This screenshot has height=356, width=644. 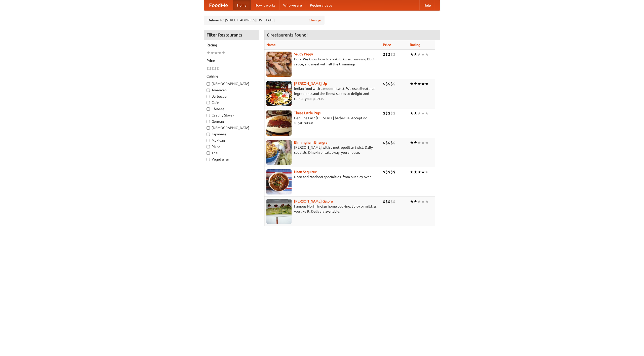 What do you see at coordinates (208, 103) in the screenshot?
I see `input: Cafe` at bounding box center [208, 103].